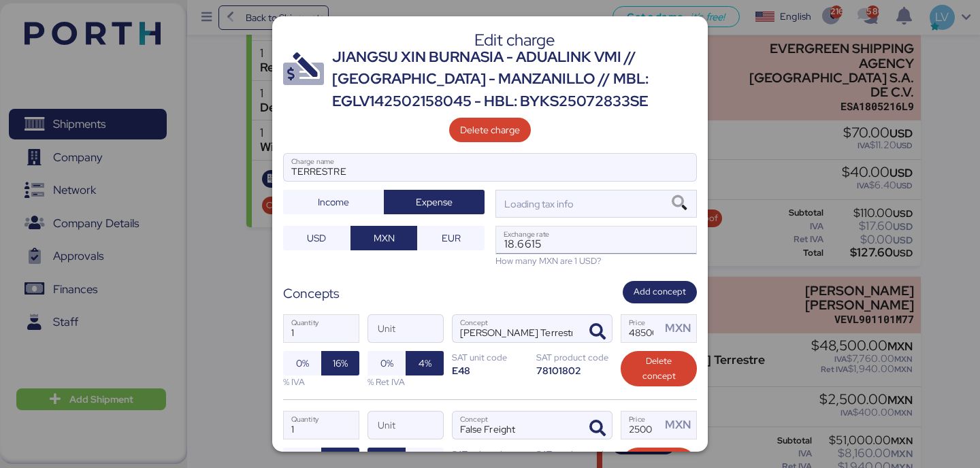 The image size is (980, 468). Describe the element at coordinates (316, 238) in the screenshot. I see `button: USD` at that location.